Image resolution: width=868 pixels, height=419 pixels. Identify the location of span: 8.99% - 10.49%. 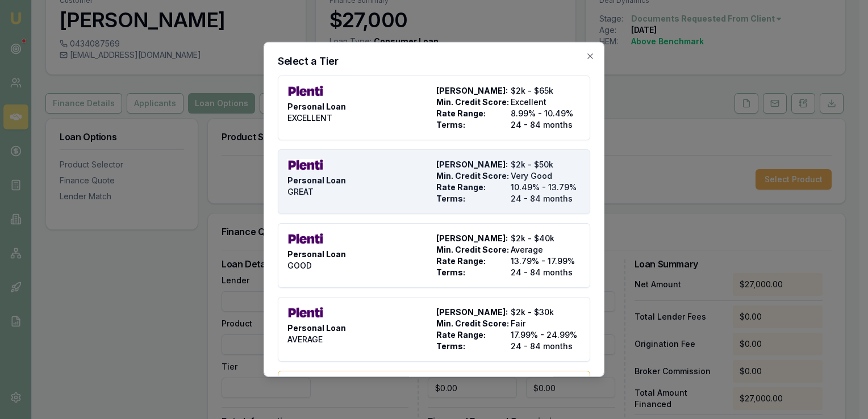
(545, 113).